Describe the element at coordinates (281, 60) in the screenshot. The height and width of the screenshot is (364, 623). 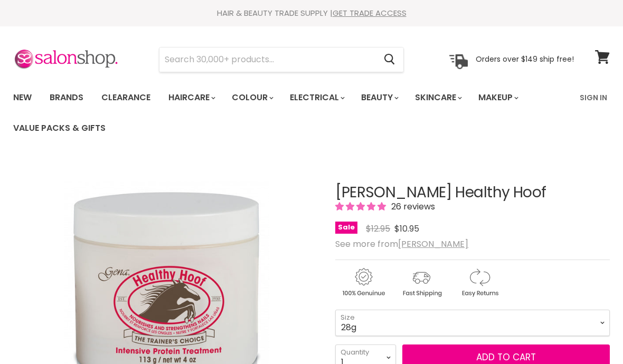
I see `form: Product` at that location.